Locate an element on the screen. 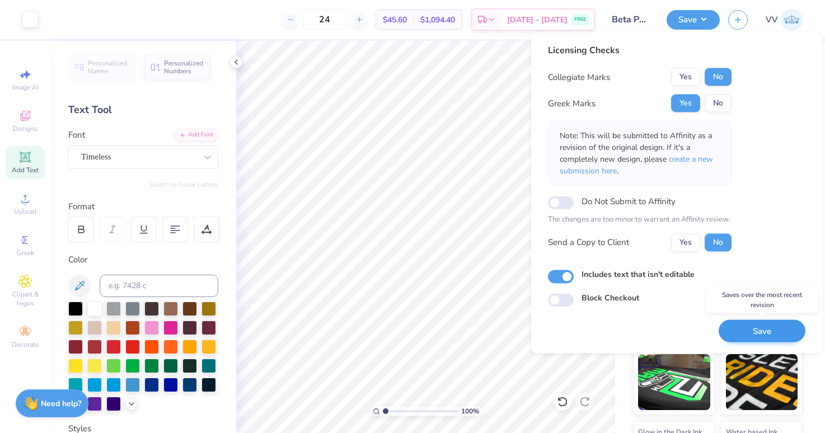 This screenshot has width=825, height=433. label: Includes text that isn't editable is located at coordinates (638, 274).